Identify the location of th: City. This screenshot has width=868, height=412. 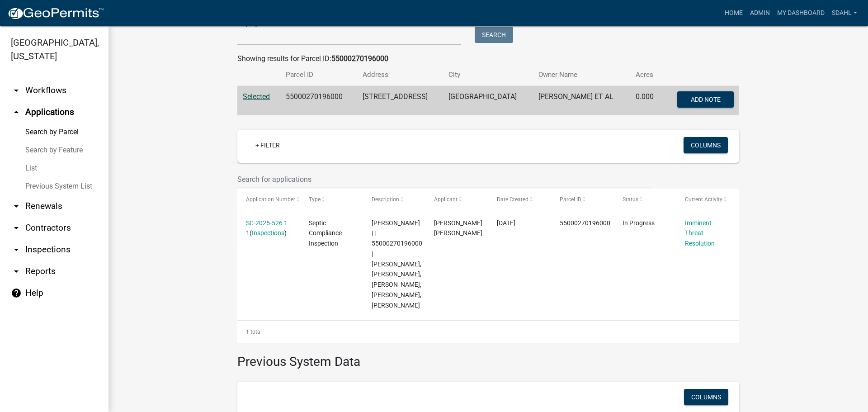
(488, 74).